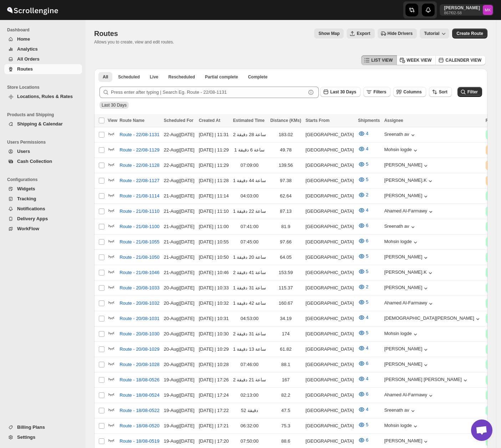 The image size is (501, 448). Describe the element at coordinates (397, 33) in the screenshot. I see `button: Hide Drivers` at that location.